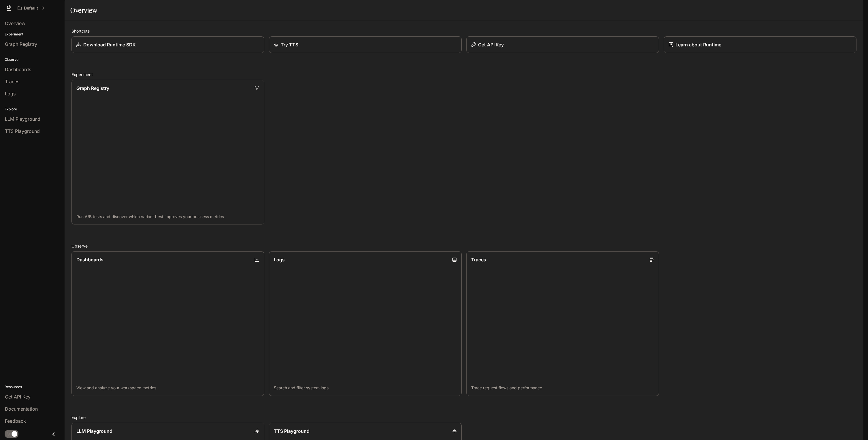  What do you see at coordinates (167, 45) in the screenshot?
I see `a: Download Runtime SDK` at bounding box center [167, 45].